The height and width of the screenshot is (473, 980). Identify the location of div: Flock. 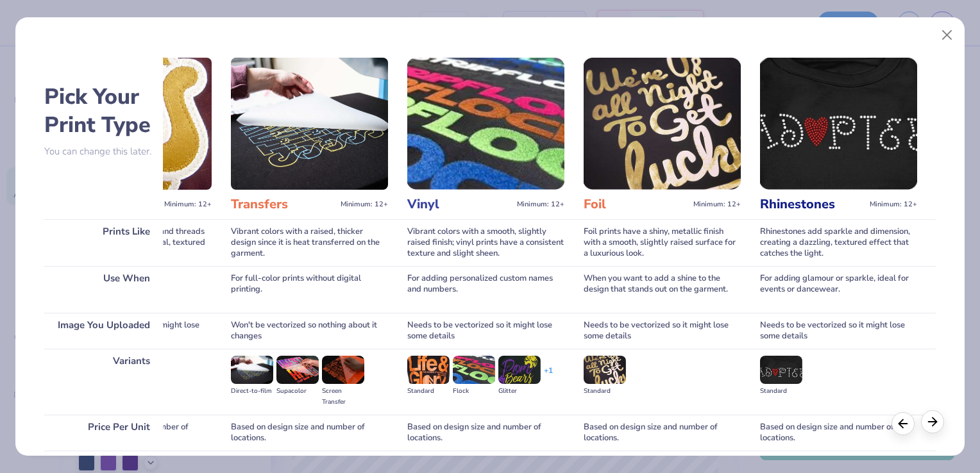
(474, 391).